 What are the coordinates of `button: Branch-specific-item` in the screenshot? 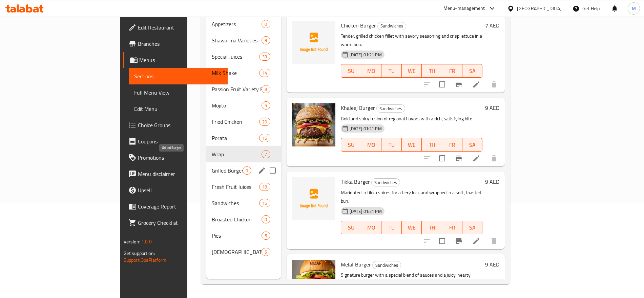 It's located at (459, 158).